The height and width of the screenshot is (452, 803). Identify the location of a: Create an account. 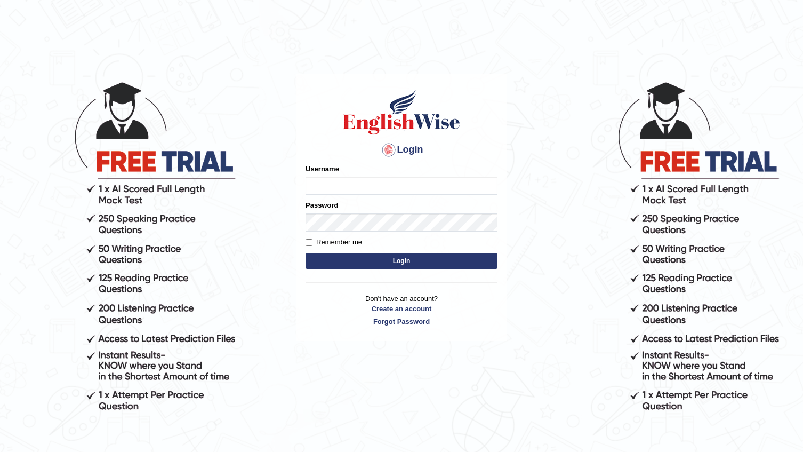
(402, 308).